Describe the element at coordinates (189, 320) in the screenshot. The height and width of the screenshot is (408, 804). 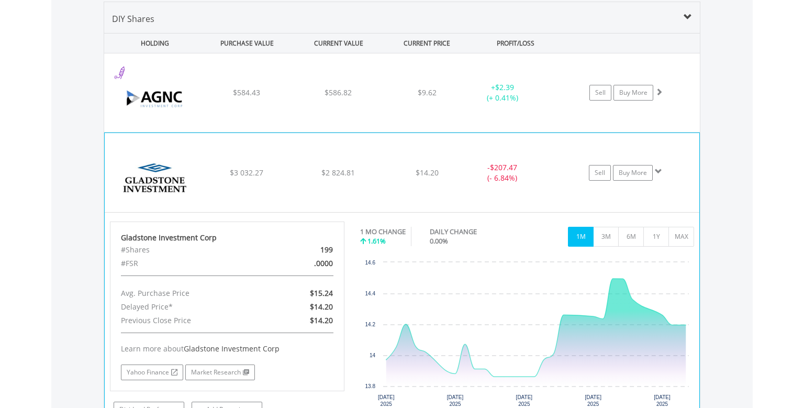
I see `div: Previous Close Price` at that location.